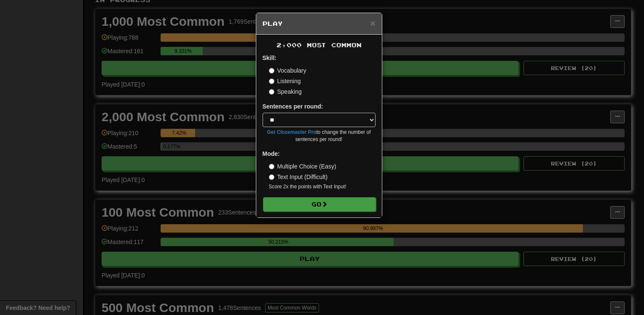 The height and width of the screenshot is (315, 644). What do you see at coordinates (272, 91) in the screenshot?
I see `input: Speaking` at bounding box center [272, 91].